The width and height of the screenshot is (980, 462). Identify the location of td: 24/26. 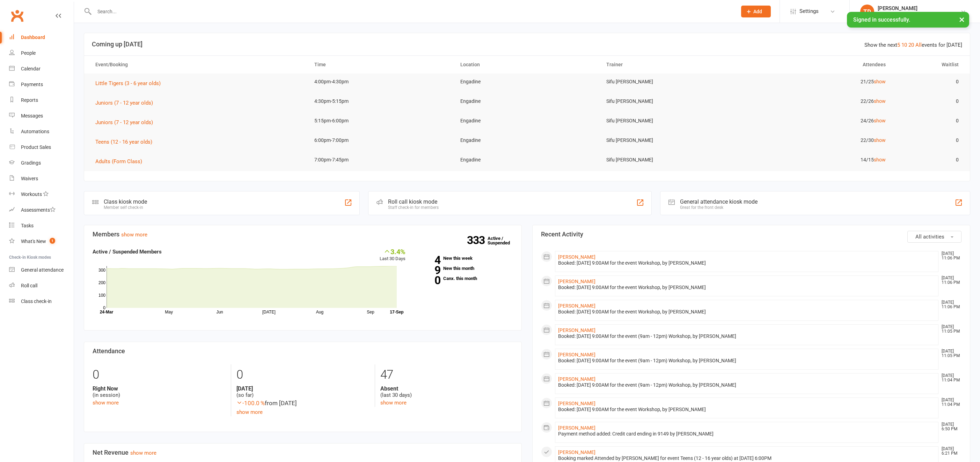
(819, 121).